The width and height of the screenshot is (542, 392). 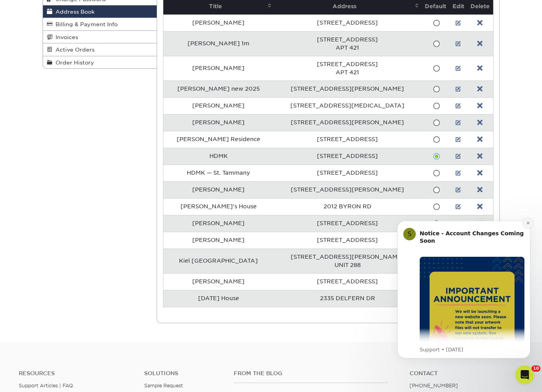 What do you see at coordinates (100, 37) in the screenshot?
I see `a: Invoices` at bounding box center [100, 37].